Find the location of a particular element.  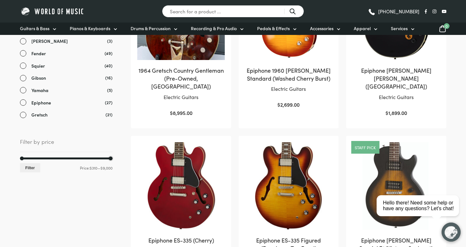

span: (21) is located at coordinates (109, 114).